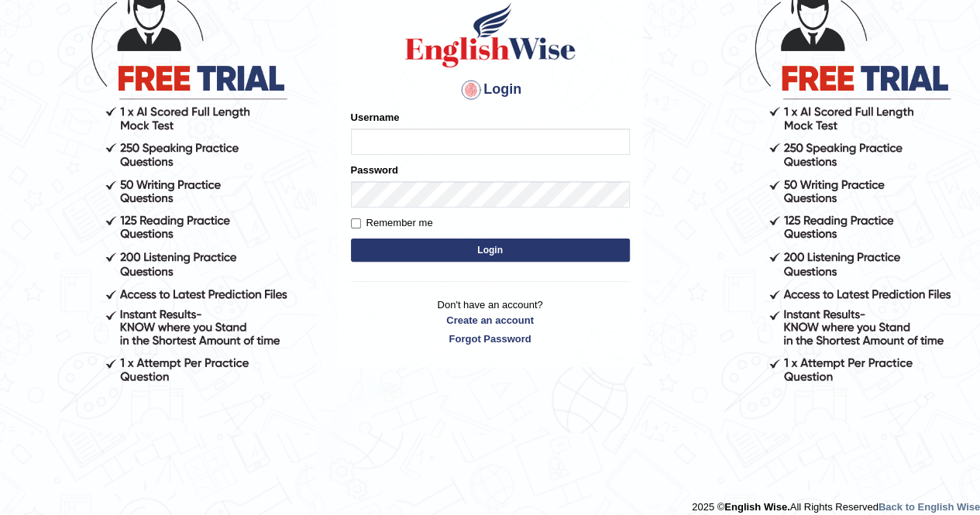 The width and height of the screenshot is (980, 515). What do you see at coordinates (929, 507) in the screenshot?
I see `strong: Back to English Wise` at bounding box center [929, 507].